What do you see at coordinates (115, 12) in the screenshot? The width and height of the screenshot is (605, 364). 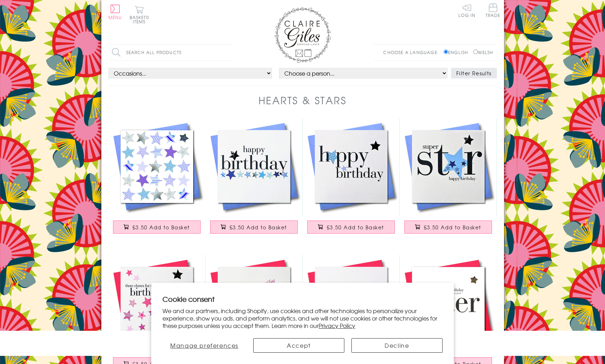 I see `button: Menu` at bounding box center [115, 12].